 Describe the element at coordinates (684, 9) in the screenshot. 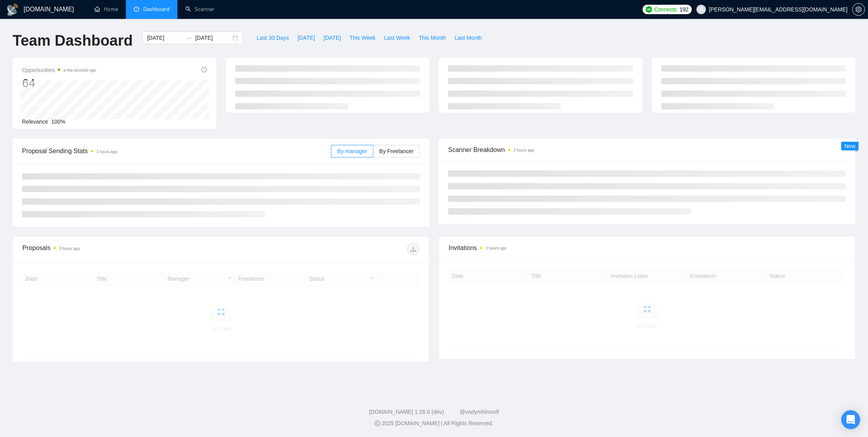

I see `span: 192` at that location.